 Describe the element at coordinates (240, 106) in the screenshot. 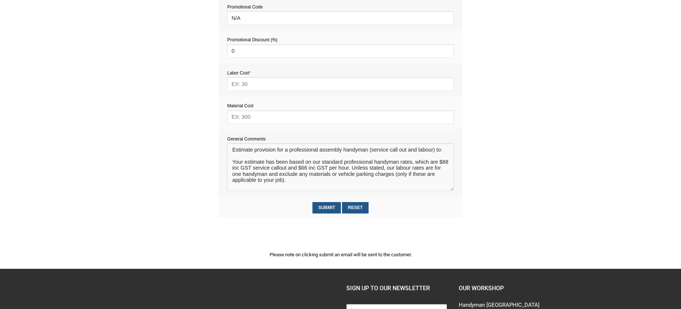

I see `span: Material Cost` at that location.